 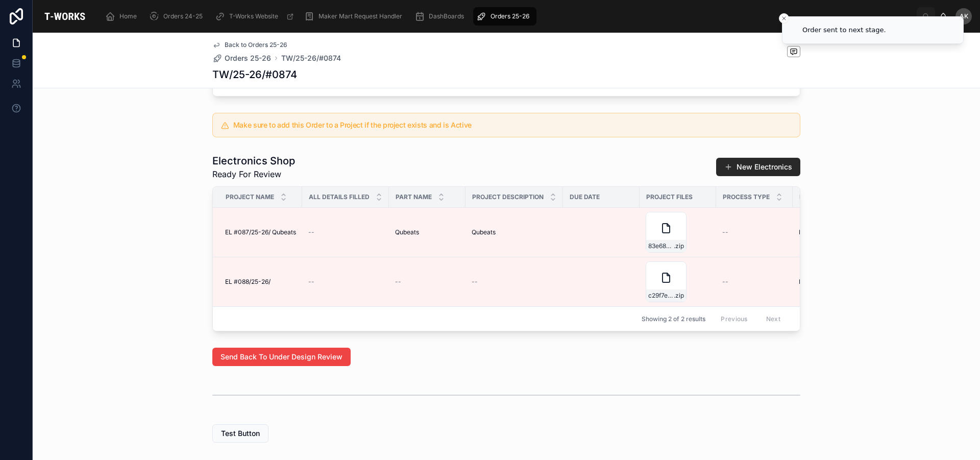 I want to click on span: Send Back To Under Design Review, so click(x=281, y=357).